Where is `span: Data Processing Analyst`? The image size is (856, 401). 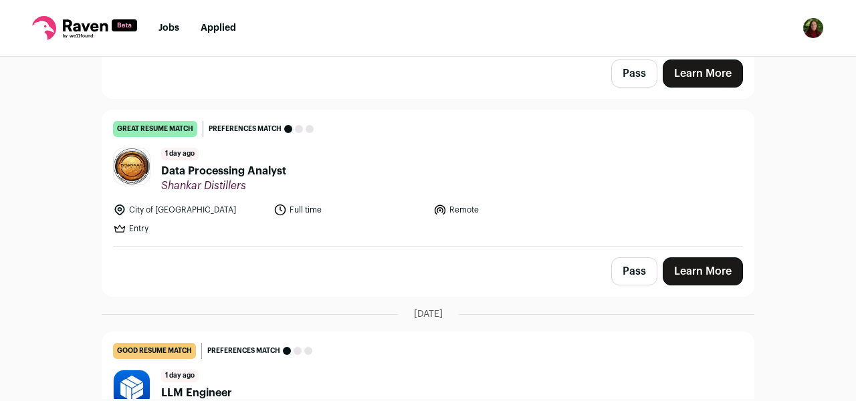
span: Data Processing Analyst is located at coordinates (223, 171).